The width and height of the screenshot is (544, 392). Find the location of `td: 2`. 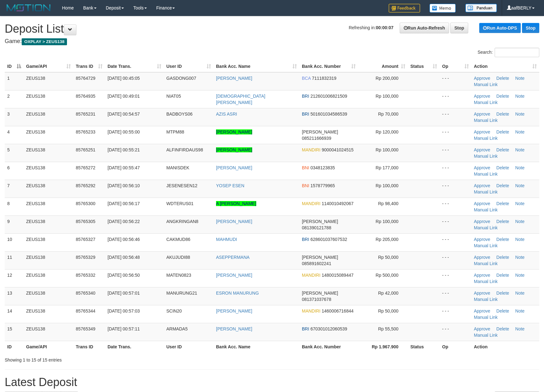

td: 2 is located at coordinates (14, 99).